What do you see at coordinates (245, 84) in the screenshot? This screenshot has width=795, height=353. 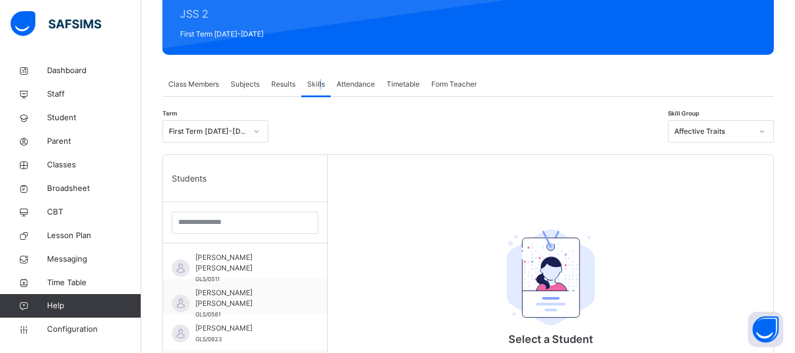 I see `span: Subjects` at bounding box center [245, 84].